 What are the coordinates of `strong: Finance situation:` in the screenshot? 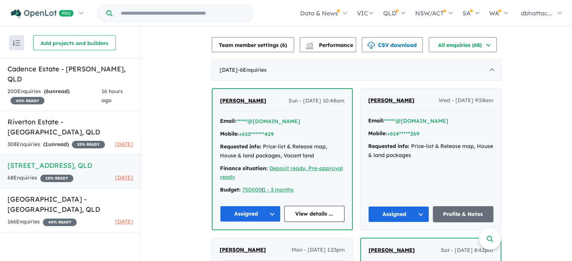 It's located at (244, 168).